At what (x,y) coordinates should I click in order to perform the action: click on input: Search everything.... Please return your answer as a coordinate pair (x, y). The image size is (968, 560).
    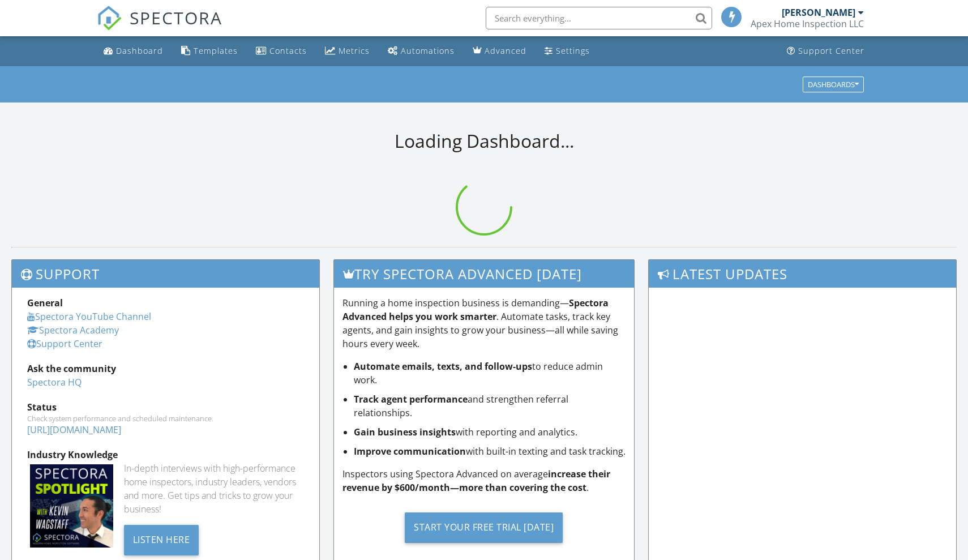
    Looking at the image, I should click on (599, 18).